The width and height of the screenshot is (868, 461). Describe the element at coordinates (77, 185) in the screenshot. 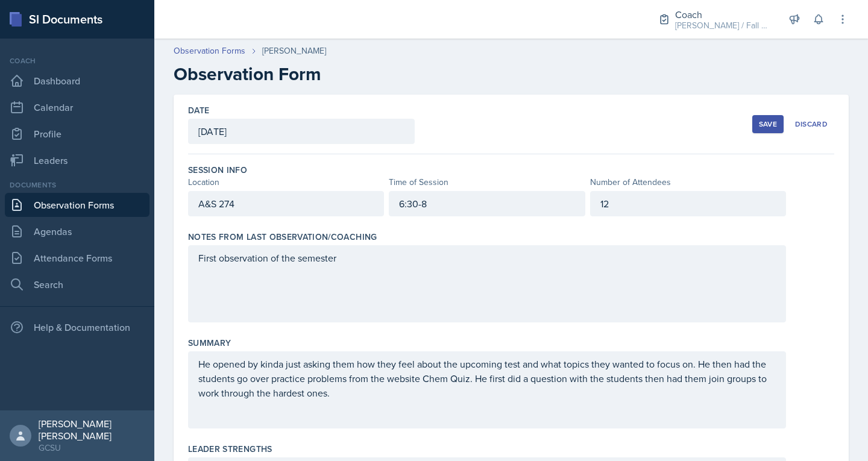

I see `div: Documents` at that location.